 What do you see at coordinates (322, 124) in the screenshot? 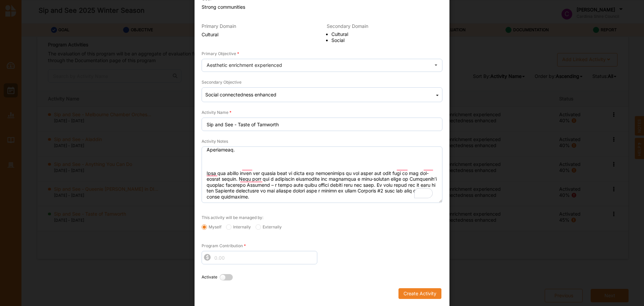
I see `input: Enter activity name` at bounding box center [322, 124].